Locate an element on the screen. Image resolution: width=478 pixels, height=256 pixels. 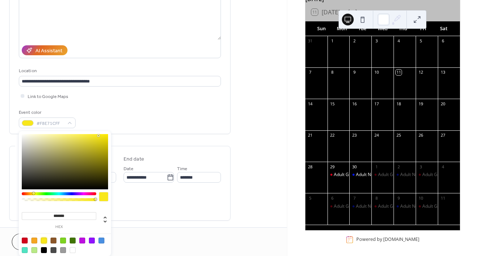
div: 26 is located at coordinates (421, 135).